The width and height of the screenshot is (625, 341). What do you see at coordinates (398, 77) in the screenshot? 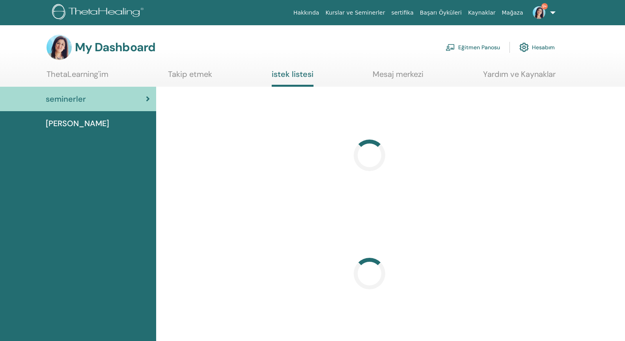
I see `a: Mesaj merkezi` at bounding box center [398, 77].